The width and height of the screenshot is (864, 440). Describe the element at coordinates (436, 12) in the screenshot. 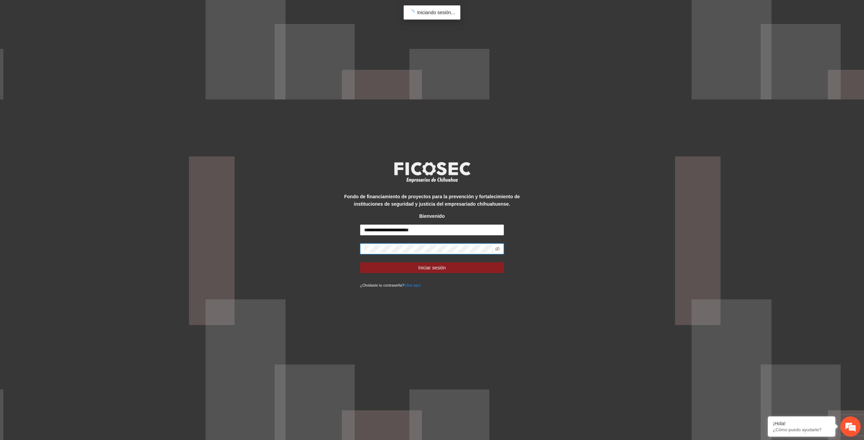

I see `span: Iniciando sesión...` at that location.